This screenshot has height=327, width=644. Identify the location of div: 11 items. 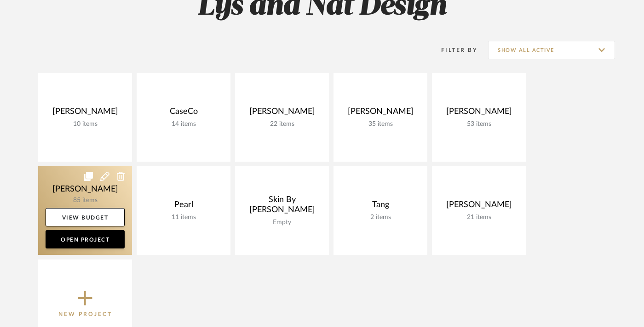
(184, 217).